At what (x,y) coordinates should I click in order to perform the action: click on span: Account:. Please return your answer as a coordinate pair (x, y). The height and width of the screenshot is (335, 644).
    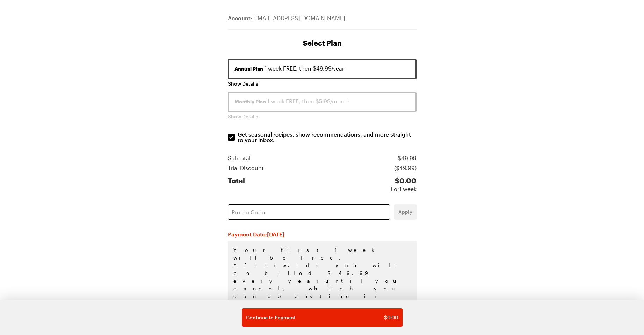
    Looking at the image, I should click on (240, 18).